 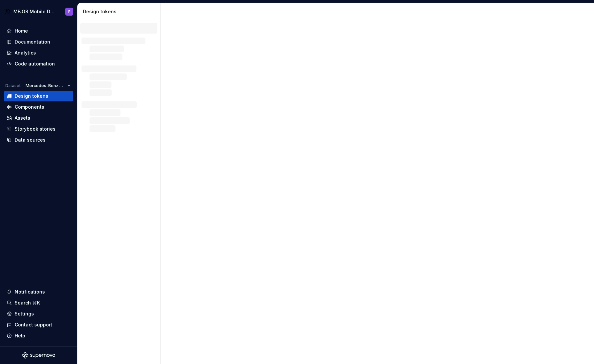 What do you see at coordinates (22, 118) in the screenshot?
I see `div: Assets` at bounding box center [22, 118].